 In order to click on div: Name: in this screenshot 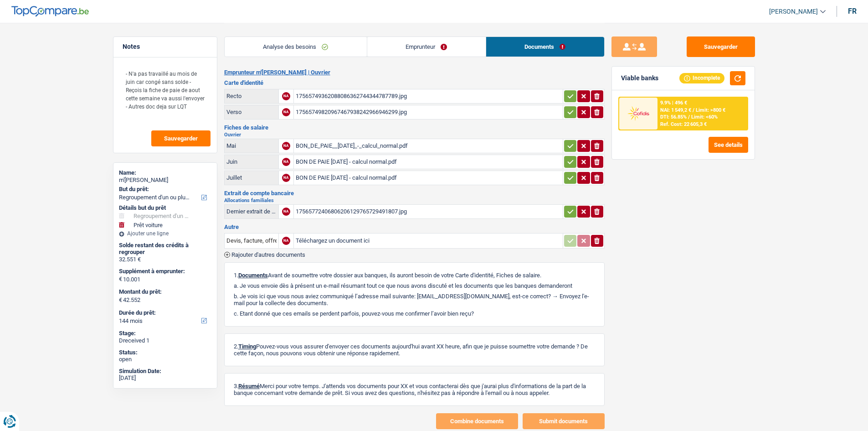, I will do `click(165, 173)`.